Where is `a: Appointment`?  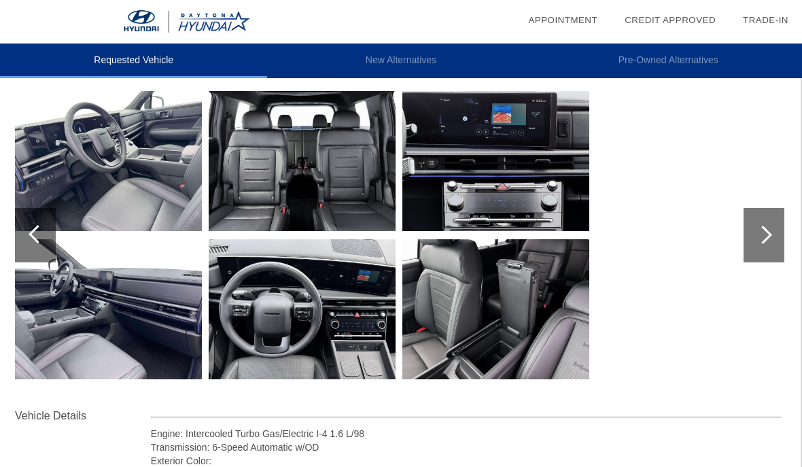
a: Appointment is located at coordinates (562, 20).